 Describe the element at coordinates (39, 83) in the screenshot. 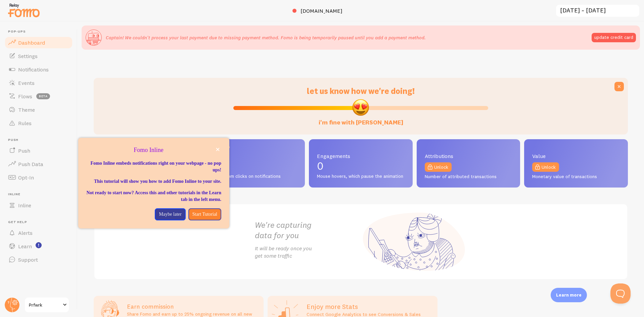

I see `a: Events` at that location.